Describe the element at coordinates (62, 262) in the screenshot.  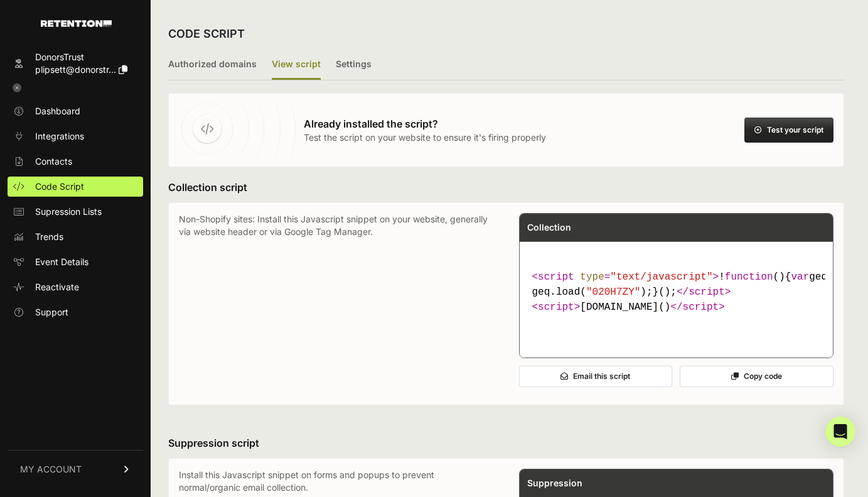
I see `span: Event Details` at that location.